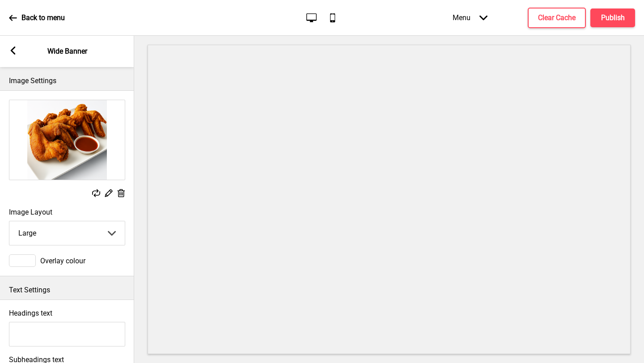 The width and height of the screenshot is (644, 363). I want to click on div: Menu, so click(470, 18).